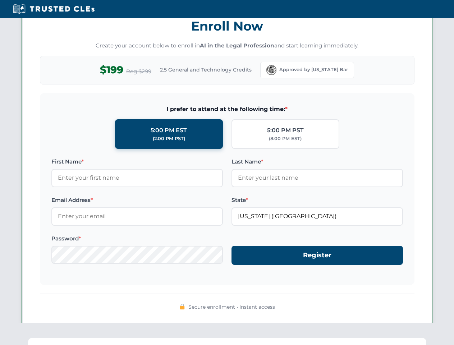  Describe the element at coordinates (317, 162) in the screenshot. I see `label: Last Name` at that location.